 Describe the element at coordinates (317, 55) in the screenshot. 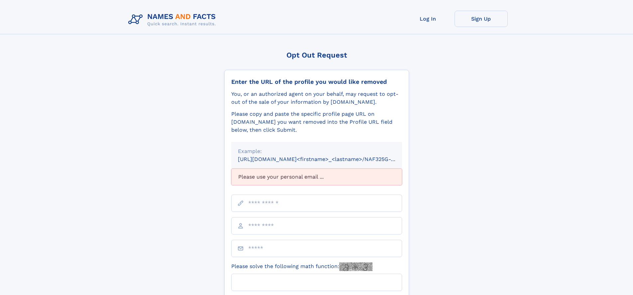

I see `div: Opt Out Request` at that location.